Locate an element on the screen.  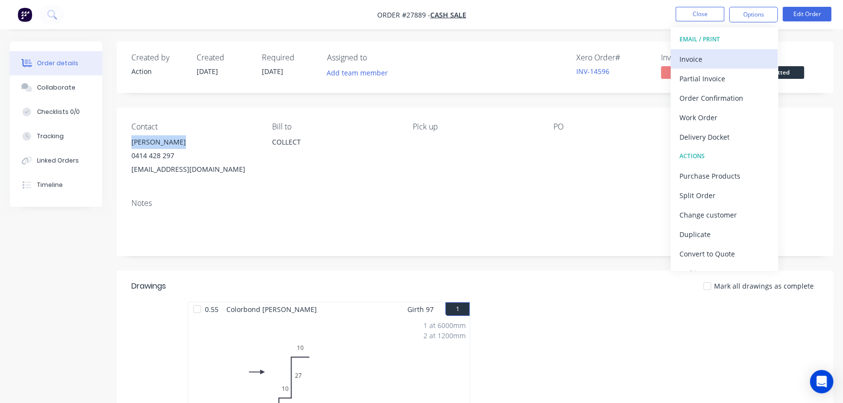
div: Change customer is located at coordinates (725, 215).